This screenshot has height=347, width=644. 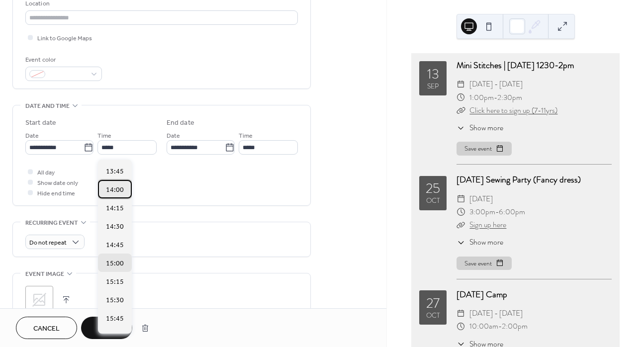 I want to click on span: Do not repeat, so click(x=48, y=243).